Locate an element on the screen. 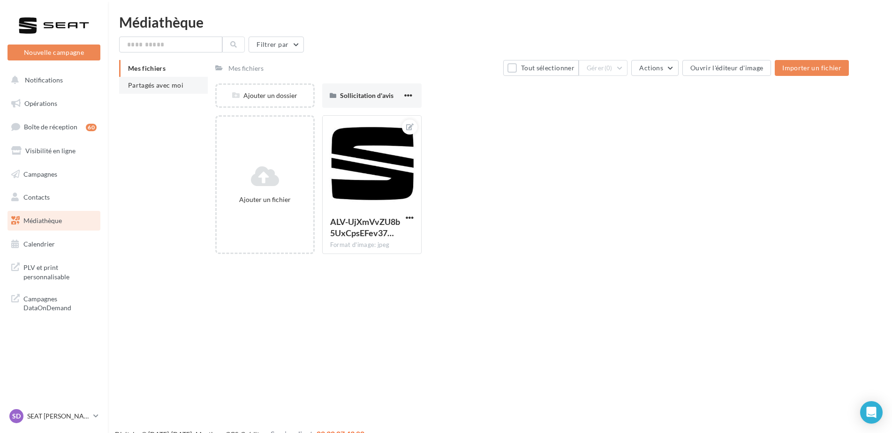 The height and width of the screenshot is (433, 892). span: Partagés avec moi is located at coordinates (156, 85).